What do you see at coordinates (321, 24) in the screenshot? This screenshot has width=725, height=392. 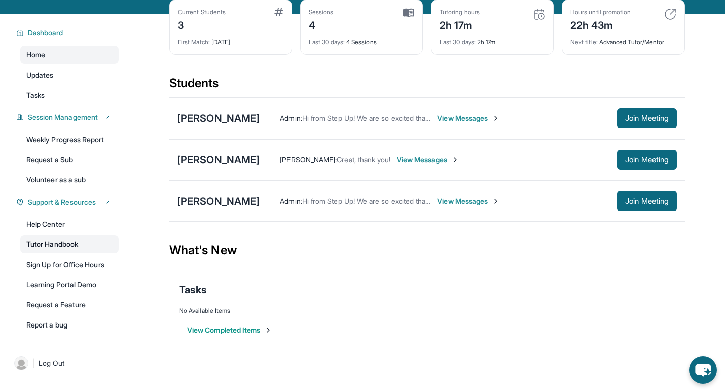 I see `div: 4` at bounding box center [321, 24].